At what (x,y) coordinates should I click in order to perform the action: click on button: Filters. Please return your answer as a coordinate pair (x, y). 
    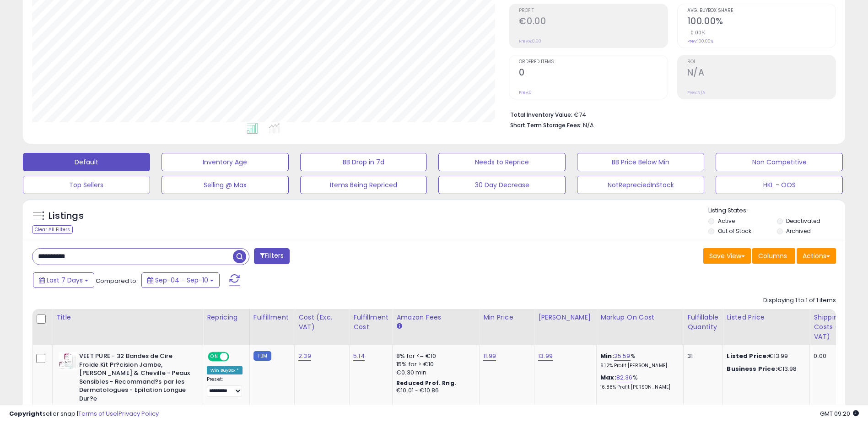
    Looking at the image, I should click on (272, 256).